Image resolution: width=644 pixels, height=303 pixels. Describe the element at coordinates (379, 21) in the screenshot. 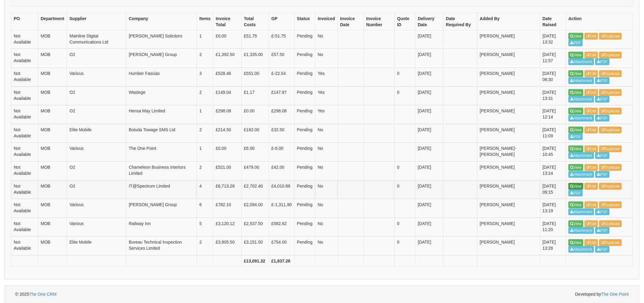

I see `th: Invoice Number` at that location.